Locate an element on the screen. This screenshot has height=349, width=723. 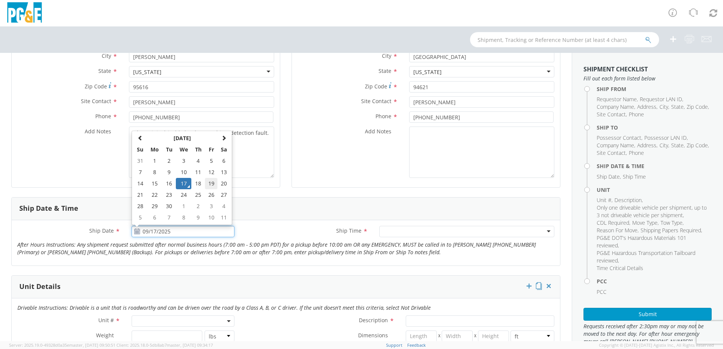
th: Tu is located at coordinates (169, 150).